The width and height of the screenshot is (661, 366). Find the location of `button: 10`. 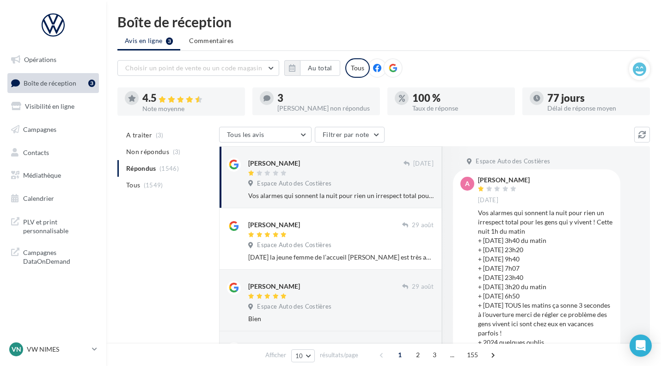

button: 10 is located at coordinates (303, 356).